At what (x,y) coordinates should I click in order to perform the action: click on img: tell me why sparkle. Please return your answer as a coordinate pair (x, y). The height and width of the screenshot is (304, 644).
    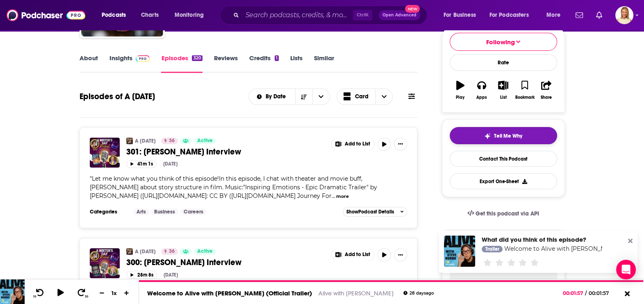
    Looking at the image, I should click on (488, 136).